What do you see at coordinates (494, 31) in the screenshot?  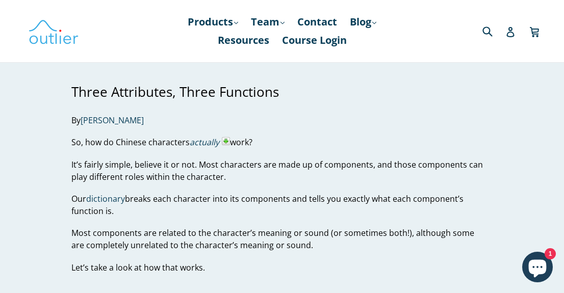 I see `input: Search` at bounding box center [494, 31].